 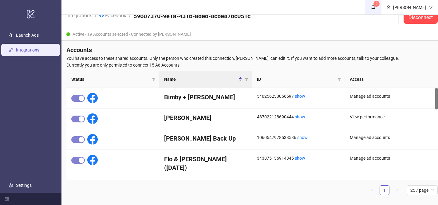 I want to click on span: Name, so click(x=201, y=79).